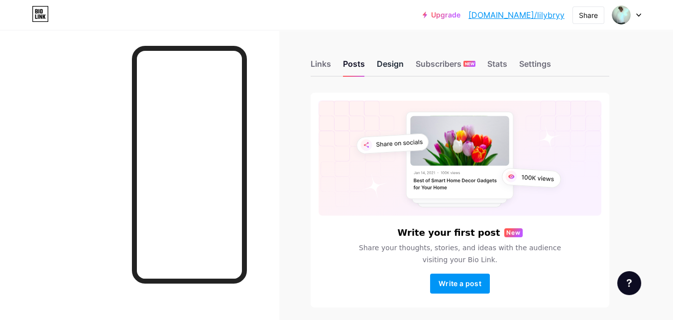 The height and width of the screenshot is (320, 673). What do you see at coordinates (460, 253) in the screenshot?
I see `span: Share your thoughts, stories, and ideas with the audience visiting your Bio Link.` at bounding box center [460, 253].